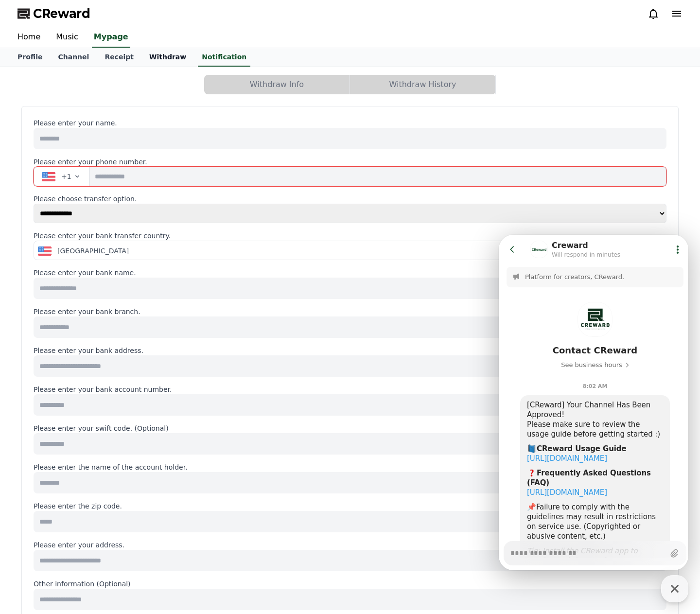 Image resolution: width=700 pixels, height=614 pixels. What do you see at coordinates (96, 175) in the screenshot?
I see `div: [CReward] Your Channel Has Been Approved!` at bounding box center [96, 175].